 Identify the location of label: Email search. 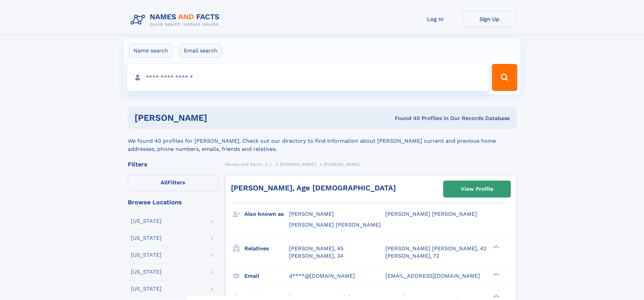
(201, 51).